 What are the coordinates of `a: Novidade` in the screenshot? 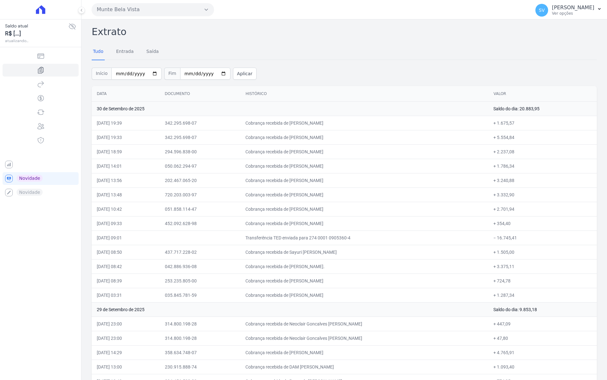 It's located at (40, 178).